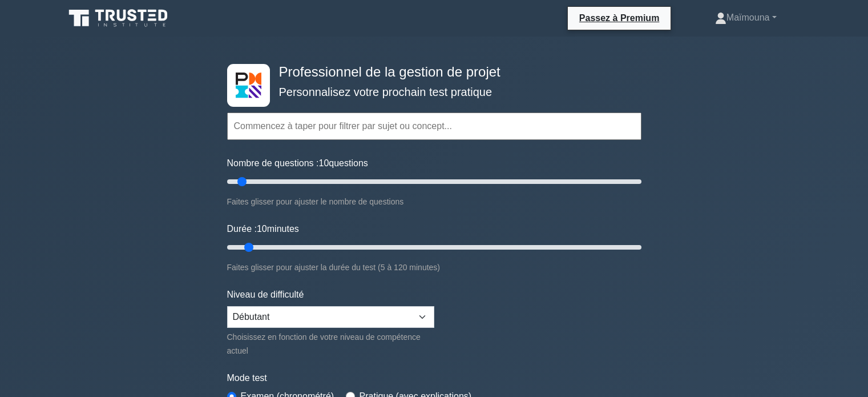 Image resolution: width=868 pixels, height=397 pixels. I want to click on font: minutes, so click(283, 228).